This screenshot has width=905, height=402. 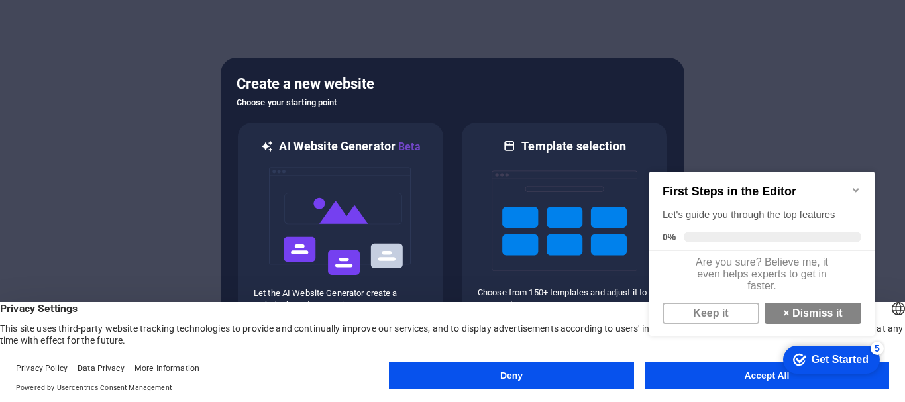 What do you see at coordinates (565, 299) in the screenshot?
I see `p: Choose from 150+ templates and adjust it to you needs.` at bounding box center [565, 299].